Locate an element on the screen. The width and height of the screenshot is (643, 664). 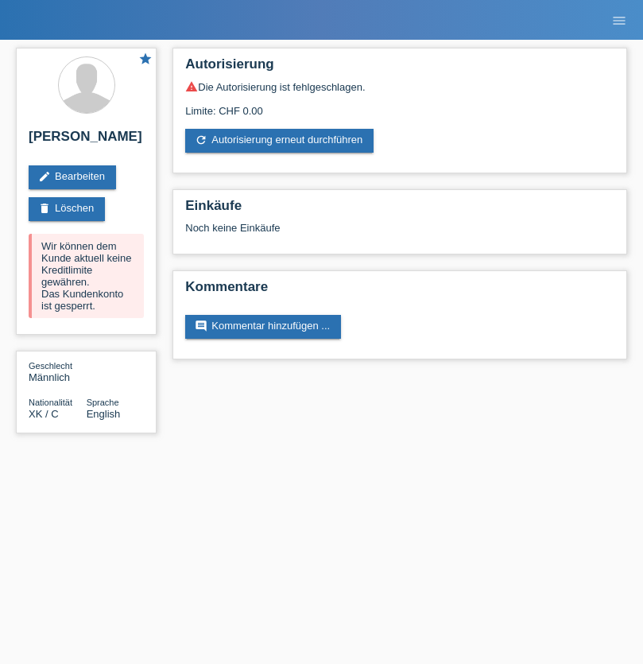
i: warning is located at coordinates (192, 87).